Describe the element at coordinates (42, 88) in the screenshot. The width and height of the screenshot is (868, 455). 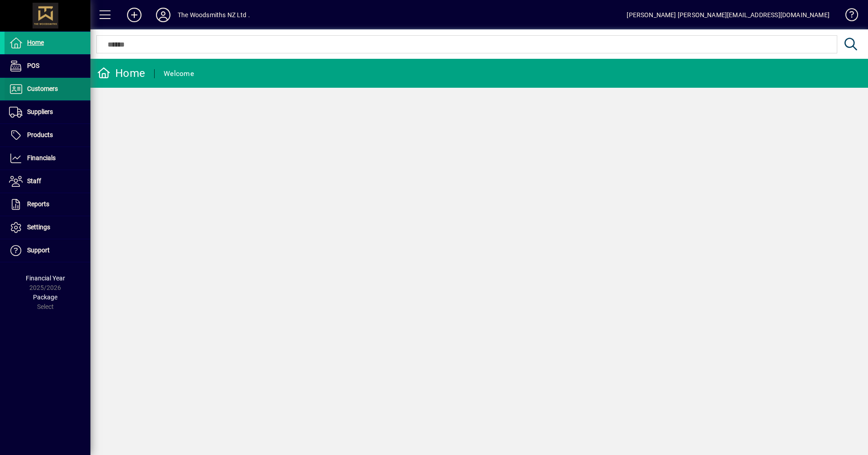
I see `span: Customers` at that location.